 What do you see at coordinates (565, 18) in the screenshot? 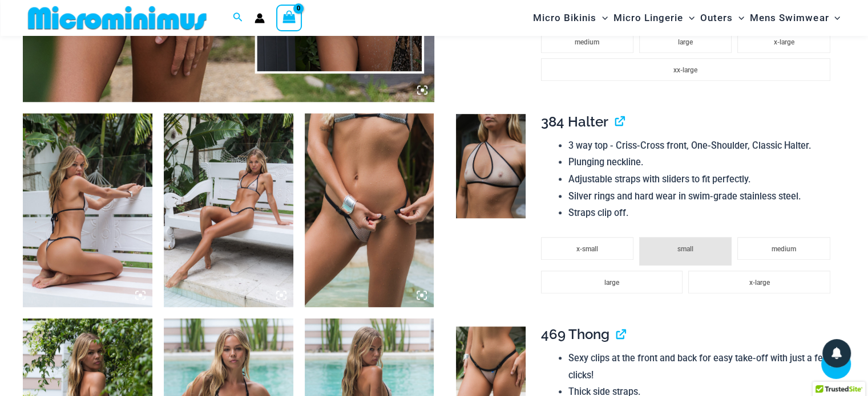
I see `span: Micro Bikinis` at bounding box center [565, 18].